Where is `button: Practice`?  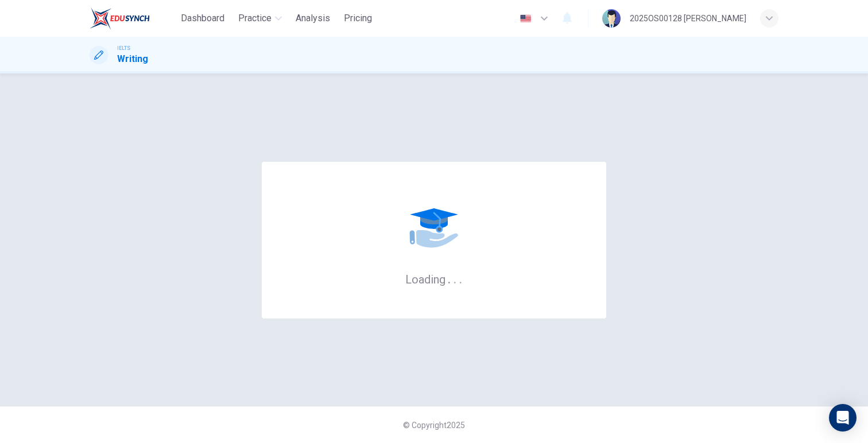
button: Practice is located at coordinates (260, 18).